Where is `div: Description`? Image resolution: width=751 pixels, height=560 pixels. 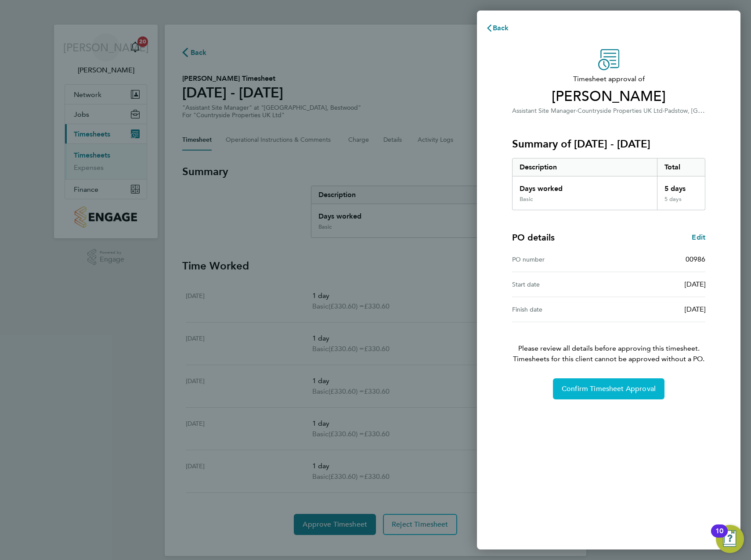
div: Description is located at coordinates (585, 168).